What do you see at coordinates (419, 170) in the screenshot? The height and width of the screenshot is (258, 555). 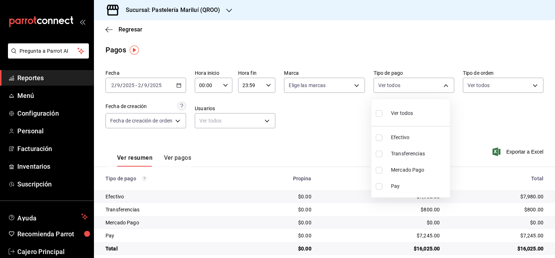 I see `span: Mercado Pago` at bounding box center [419, 170].